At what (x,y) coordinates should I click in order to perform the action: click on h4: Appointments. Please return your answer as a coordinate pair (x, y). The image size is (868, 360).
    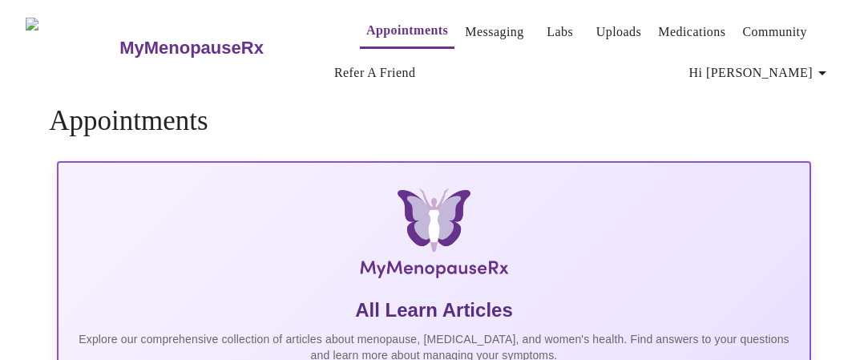
    Looking at the image, I should click on (434, 121).